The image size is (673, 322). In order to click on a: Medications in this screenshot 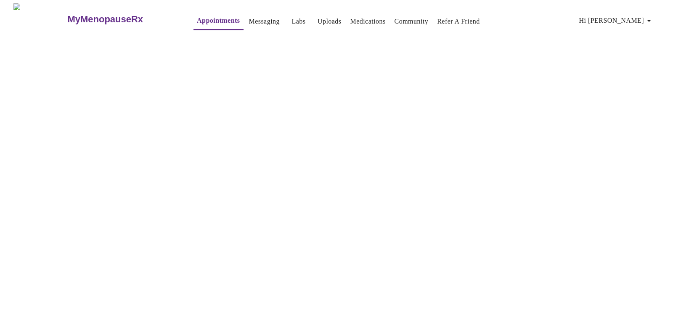, I will do `click(368, 21)`.